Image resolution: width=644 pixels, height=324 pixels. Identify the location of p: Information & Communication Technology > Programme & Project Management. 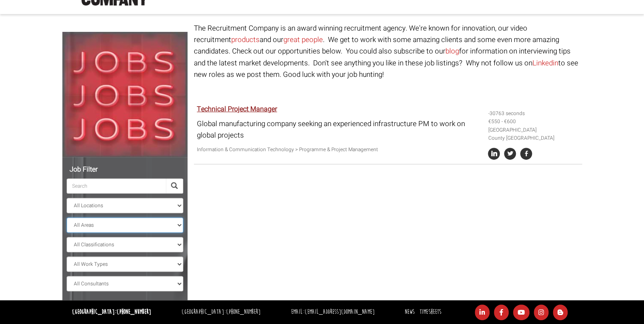
(339, 149).